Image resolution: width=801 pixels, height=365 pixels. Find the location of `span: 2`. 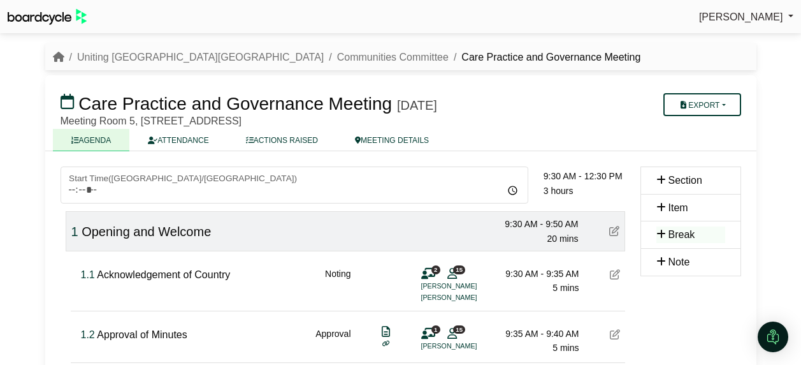

span: 2 is located at coordinates (436, 269).